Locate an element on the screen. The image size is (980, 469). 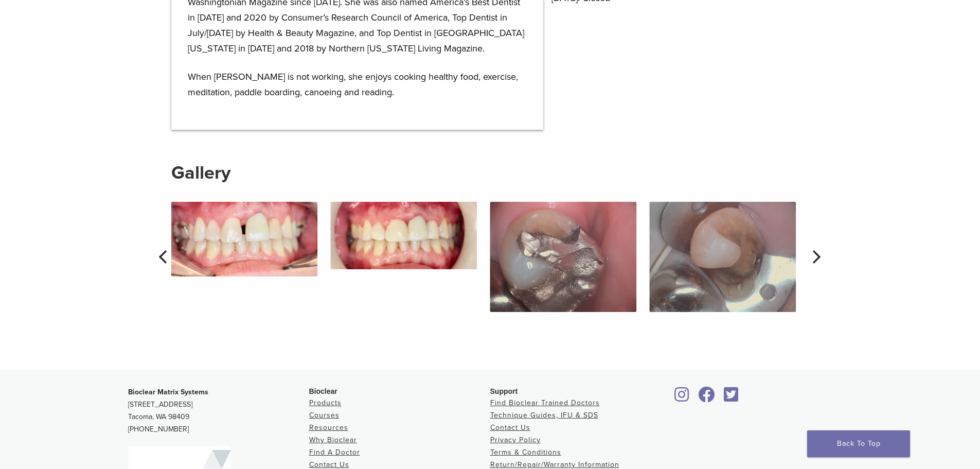
a: Privacy Policy is located at coordinates (515, 439).